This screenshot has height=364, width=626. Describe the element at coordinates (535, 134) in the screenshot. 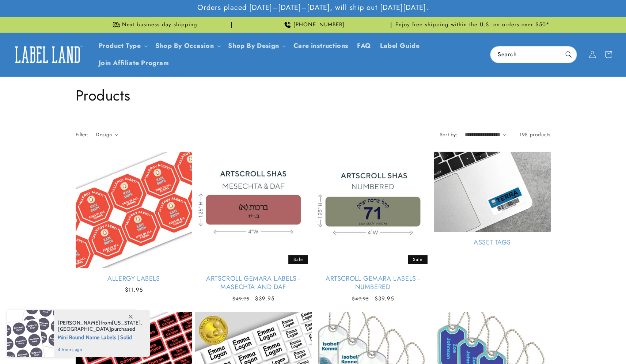

I see `span: 198 products` at that location.